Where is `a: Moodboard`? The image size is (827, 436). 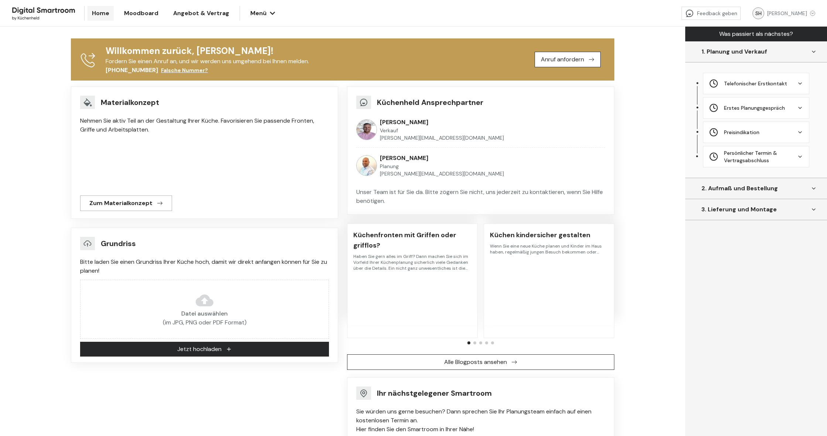 a: Moodboard is located at coordinates (141, 13).